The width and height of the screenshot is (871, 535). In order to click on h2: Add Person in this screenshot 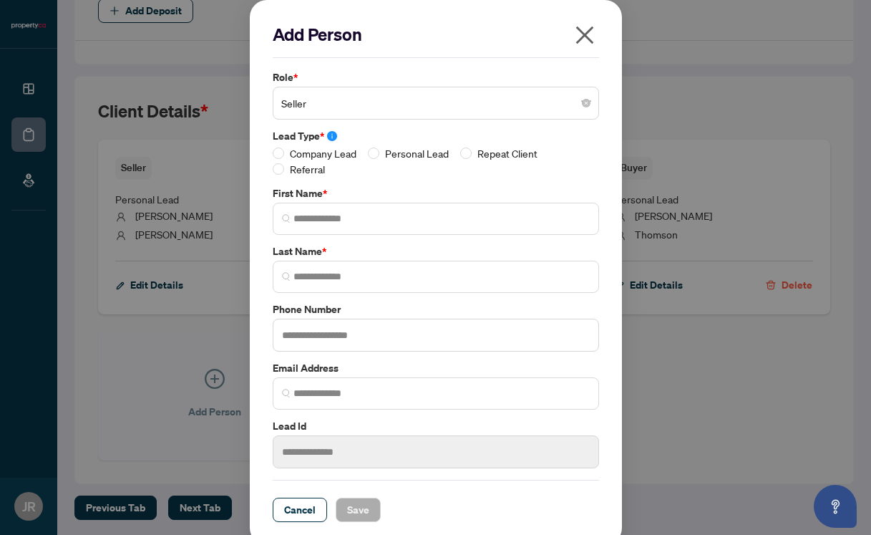, I will do `click(436, 34)`.